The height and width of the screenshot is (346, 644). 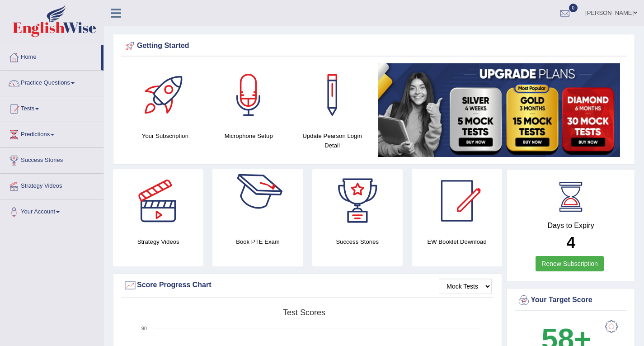 I want to click on a: Predictions, so click(x=52, y=134).